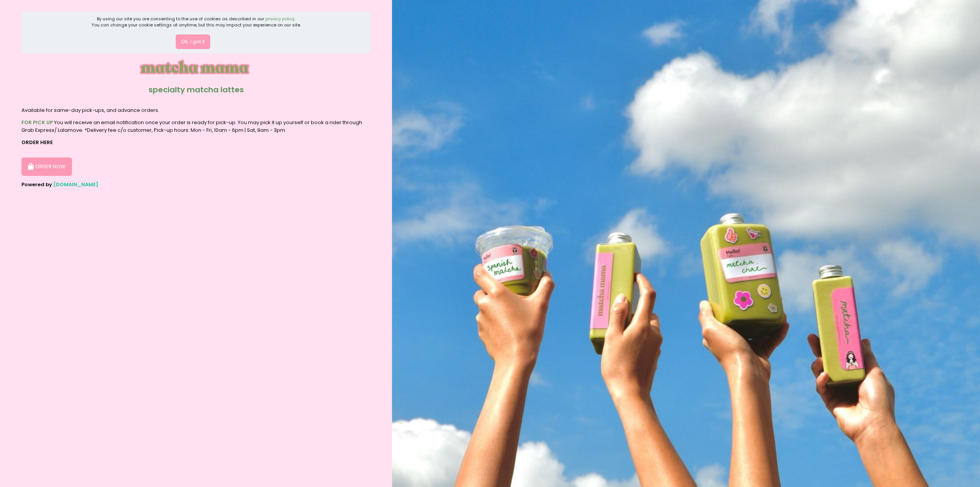  Describe the element at coordinates (196, 126) in the screenshot. I see `div: You will receive an email notification once your order is ready for pick-up. You may pick it up y...` at that location.